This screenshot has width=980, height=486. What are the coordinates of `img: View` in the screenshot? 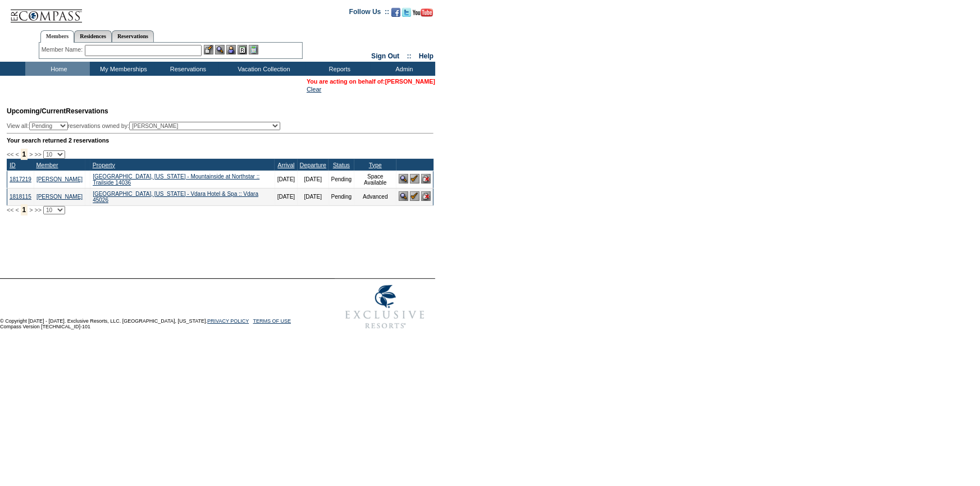 It's located at (219, 49).